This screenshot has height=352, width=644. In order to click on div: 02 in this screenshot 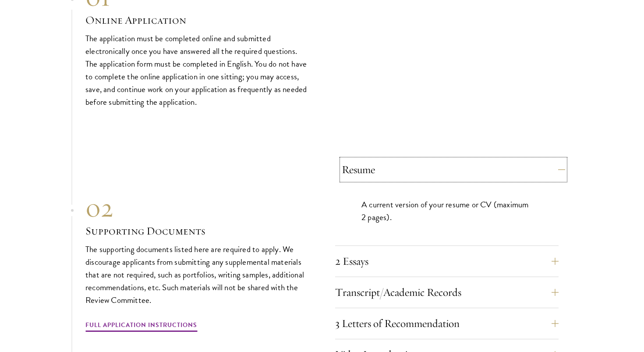, I will do `click(197, 208)`.